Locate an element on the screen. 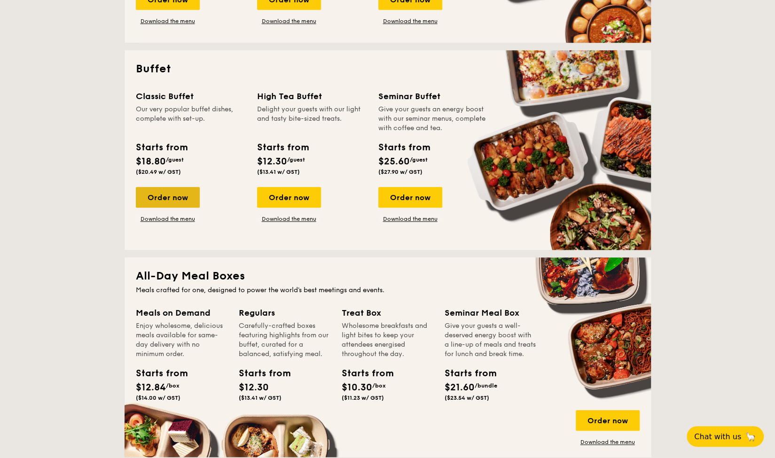 This screenshot has height=458, width=775. div: Give your guests an energy boost with our seminar menus, complete with coffee and tea. is located at coordinates (433, 119).